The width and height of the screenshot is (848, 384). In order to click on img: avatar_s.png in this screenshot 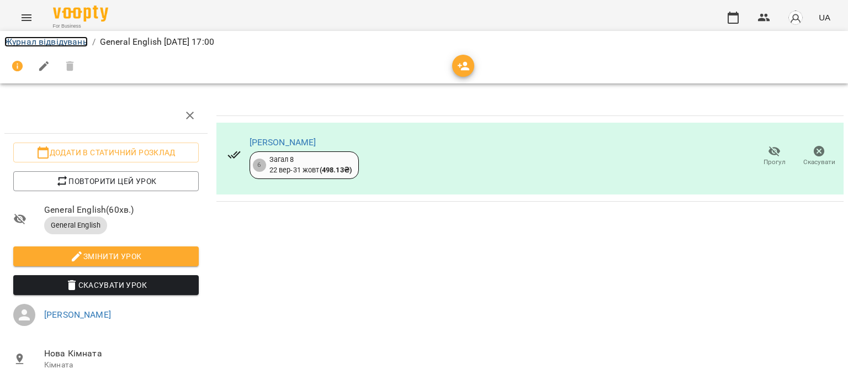, I will do `click(796, 18)`.